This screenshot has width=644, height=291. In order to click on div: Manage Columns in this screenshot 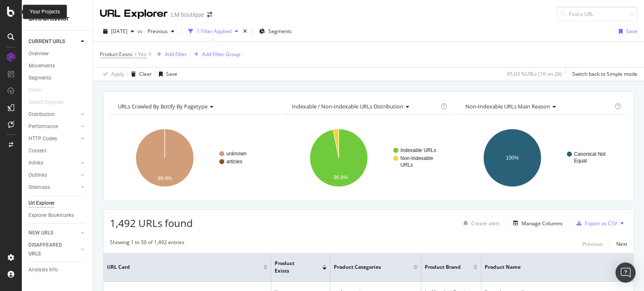, I will do `click(542, 223)`.